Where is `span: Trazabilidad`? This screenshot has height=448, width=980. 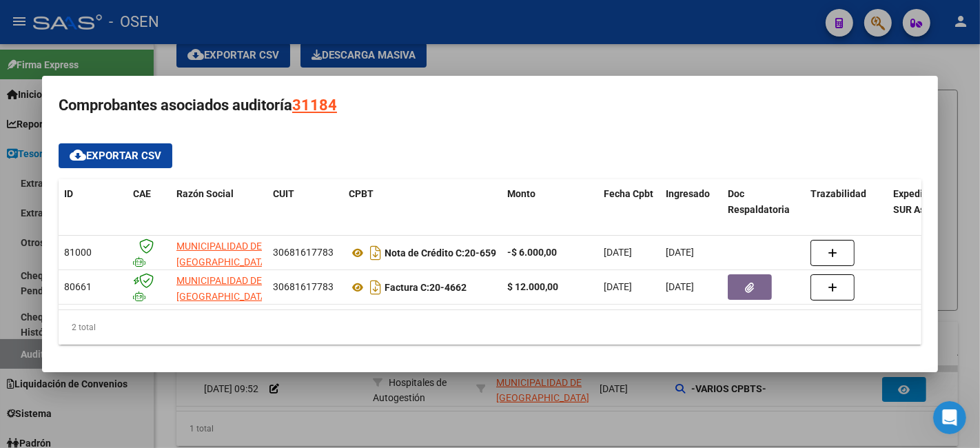
span: Trazabilidad is located at coordinates (838, 194).